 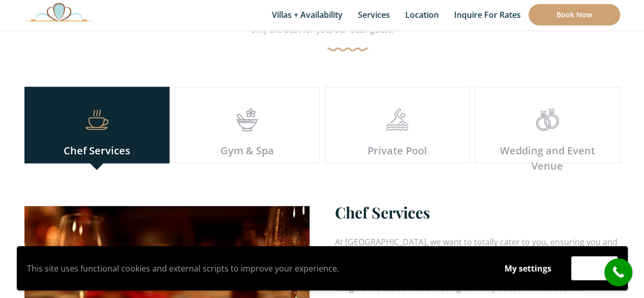 I want to click on div: Gym & Spa, so click(x=247, y=150).